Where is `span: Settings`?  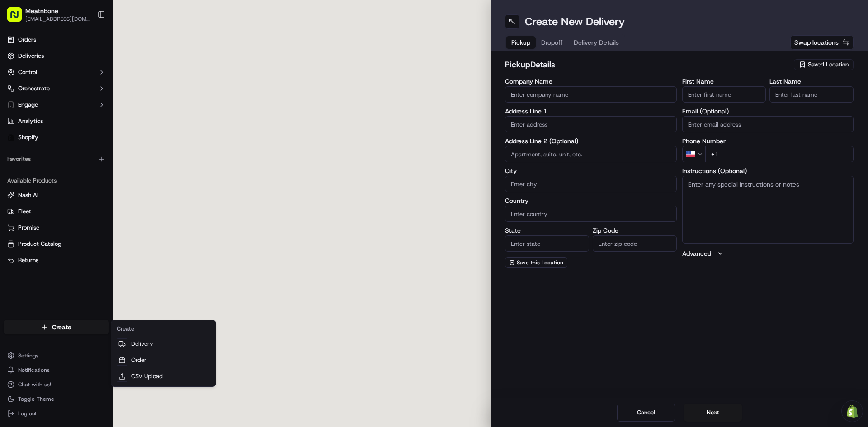
span: Settings is located at coordinates (28, 356).